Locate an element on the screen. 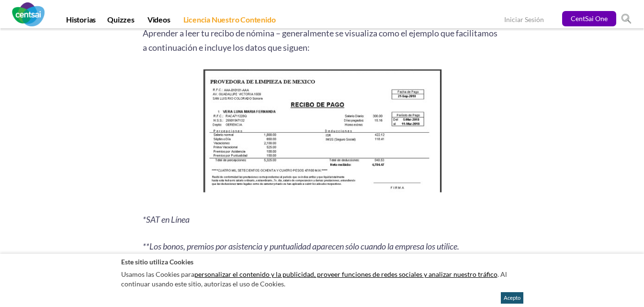  button: Acepto is located at coordinates (512, 298).